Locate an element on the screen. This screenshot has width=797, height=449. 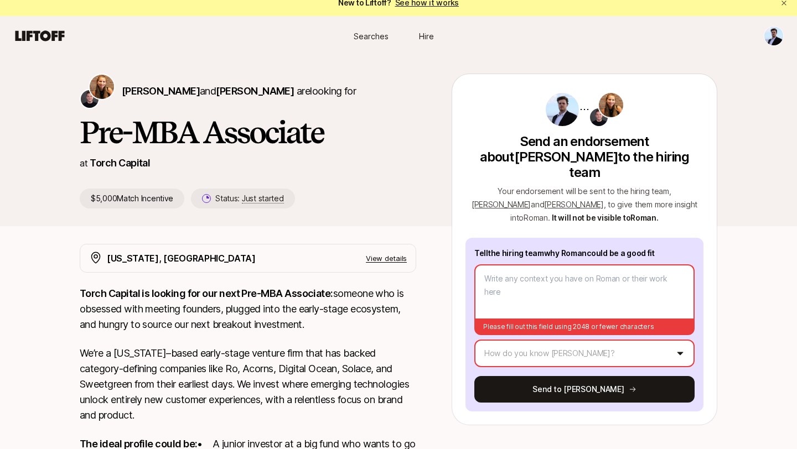
span: Searches is located at coordinates (371, 36).